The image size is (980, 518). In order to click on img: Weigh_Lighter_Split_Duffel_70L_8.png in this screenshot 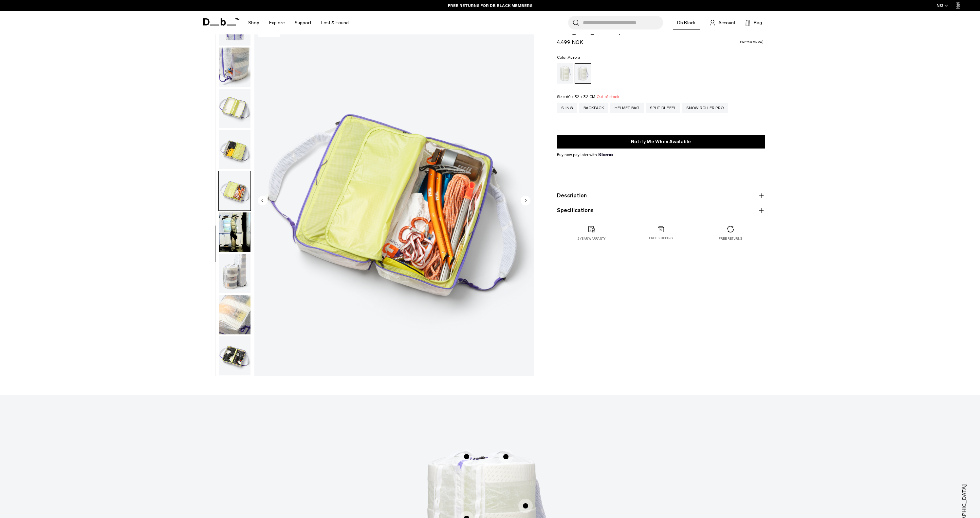, I will do `click(235, 356)`.